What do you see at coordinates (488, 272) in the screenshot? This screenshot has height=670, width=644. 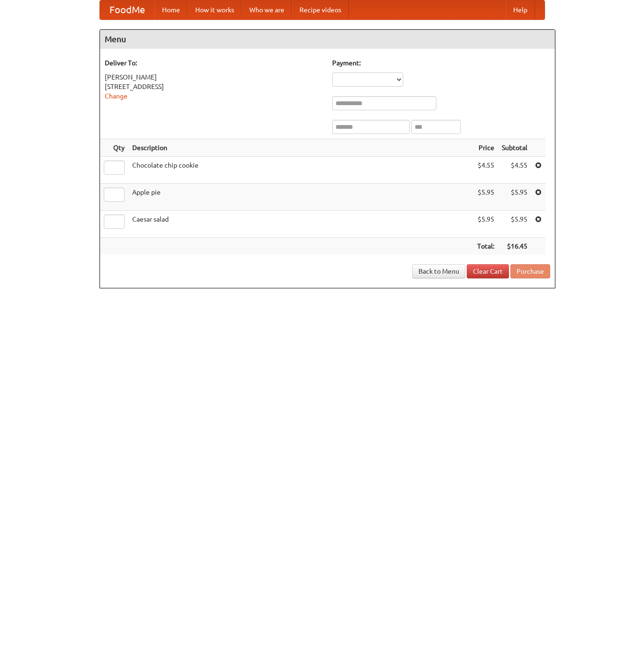 I see `a: Clear Cart` at bounding box center [488, 272].